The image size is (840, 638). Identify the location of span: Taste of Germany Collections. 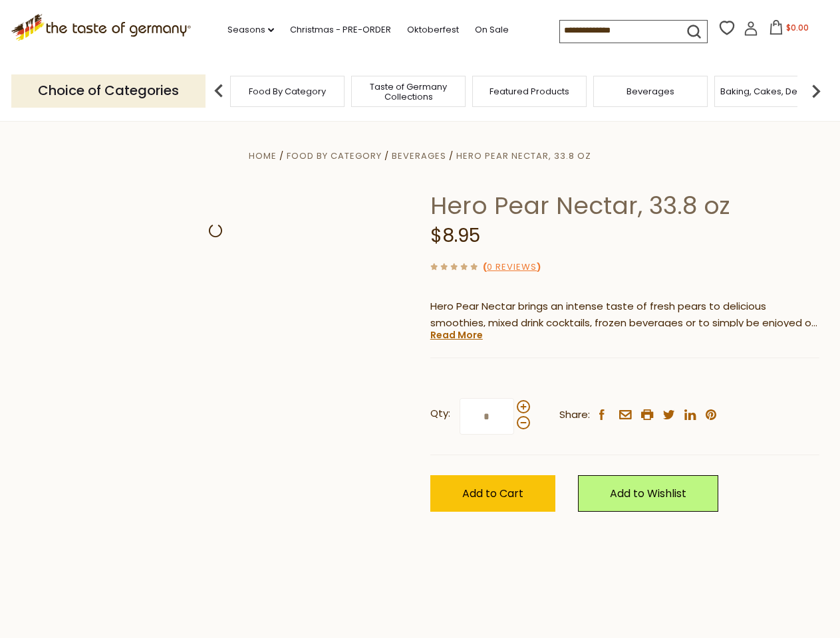
(409, 92).